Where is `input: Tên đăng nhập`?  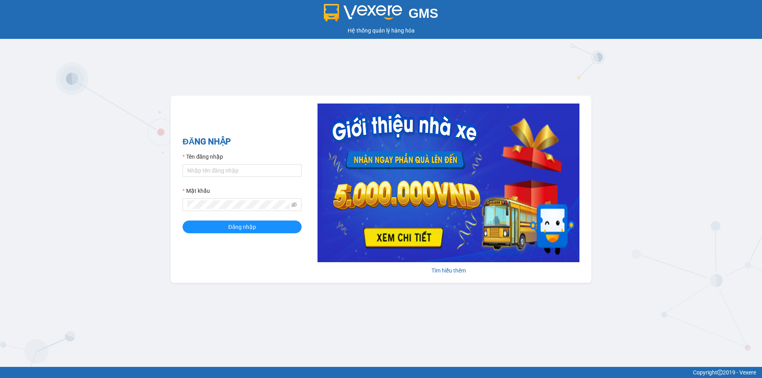
input: Tên đăng nhập is located at coordinates (242, 171).